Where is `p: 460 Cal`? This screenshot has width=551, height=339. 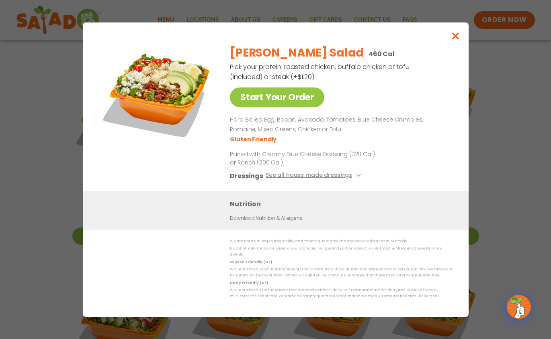 p: 460 Cal is located at coordinates (381, 54).